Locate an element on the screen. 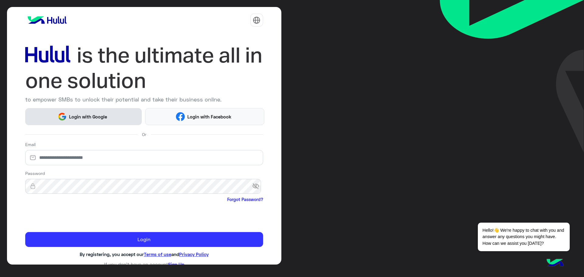  img: hululLoginTitle_EN.svg is located at coordinates (144, 68).